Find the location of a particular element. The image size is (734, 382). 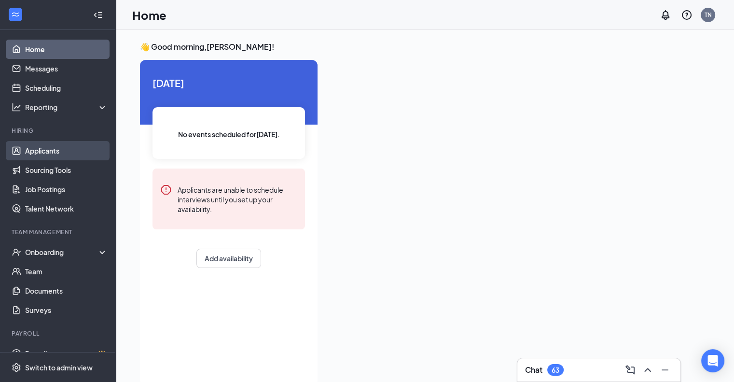

div: 63 is located at coordinates (556, 370).